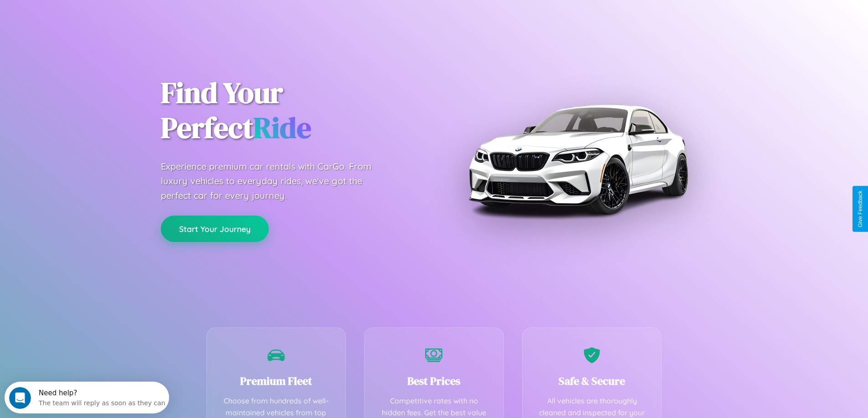  I want to click on p: Experience premium car rentals with CarGo. From luxury vehicles to everyday rides, we've got the ..., so click(275, 181).